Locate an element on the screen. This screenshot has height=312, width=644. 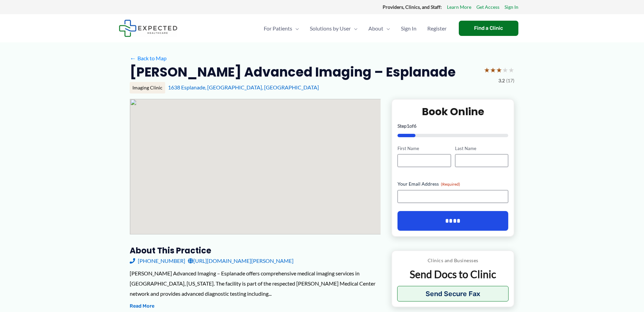
span: 3.2 is located at coordinates (501, 81).